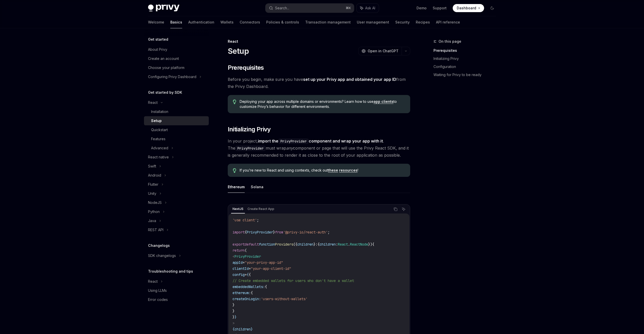 The image size is (644, 334). Describe the element at coordinates (160, 112) in the screenshot. I see `div: Installation` at that location.